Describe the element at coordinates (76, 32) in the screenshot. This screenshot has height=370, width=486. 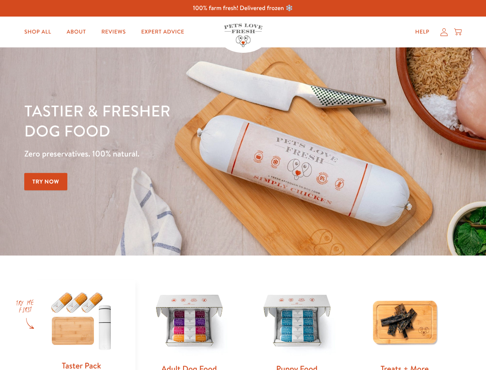
I see `a: About` at that location.